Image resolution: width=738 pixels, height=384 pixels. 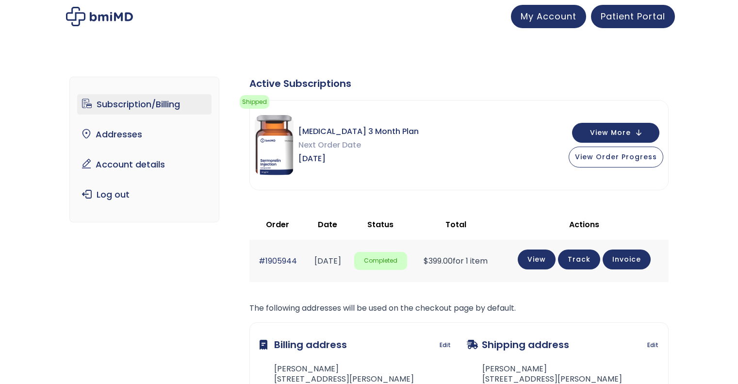 What do you see at coordinates (616, 157) in the screenshot?
I see `span: View Order Progress` at bounding box center [616, 157].